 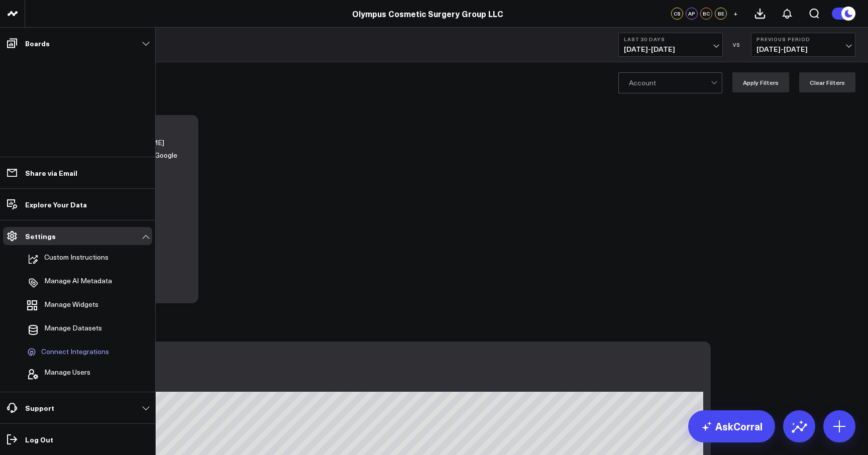 What do you see at coordinates (51, 172) in the screenshot?
I see `p: Share via Email` at bounding box center [51, 172].